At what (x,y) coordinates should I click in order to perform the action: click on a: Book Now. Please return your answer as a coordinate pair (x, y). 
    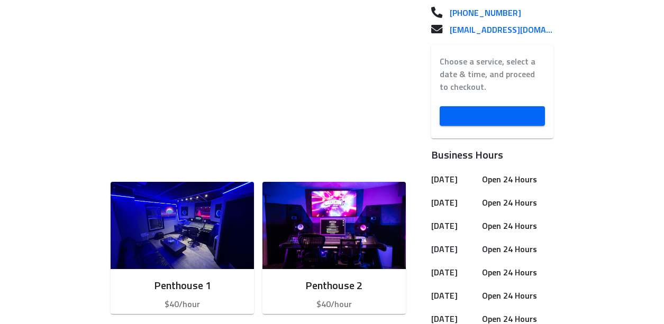
    Looking at the image, I should click on (492, 116).